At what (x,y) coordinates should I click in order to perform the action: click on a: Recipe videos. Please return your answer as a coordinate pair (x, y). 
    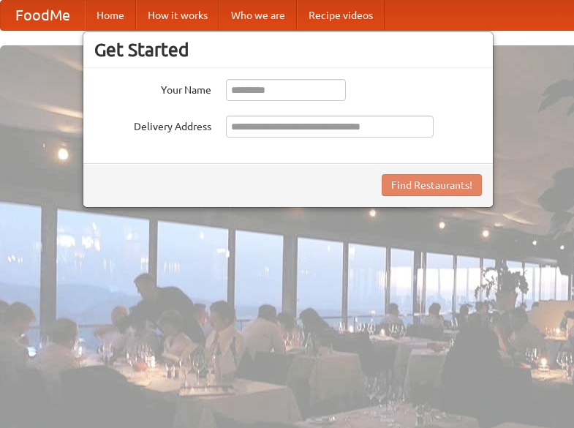
    Looking at the image, I should click on (341, 15).